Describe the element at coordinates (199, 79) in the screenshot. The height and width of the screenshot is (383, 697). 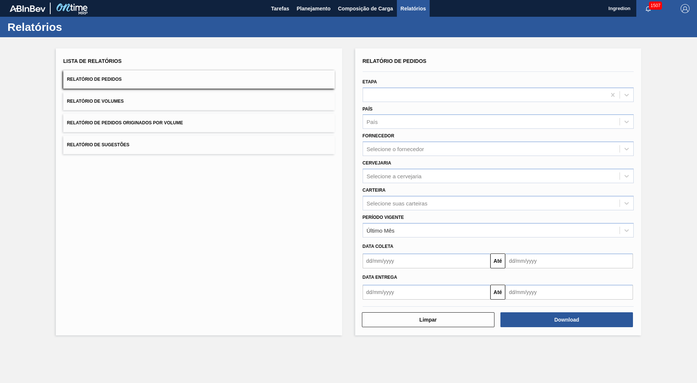
I see `button: Relatório de Pedidos` at that location.